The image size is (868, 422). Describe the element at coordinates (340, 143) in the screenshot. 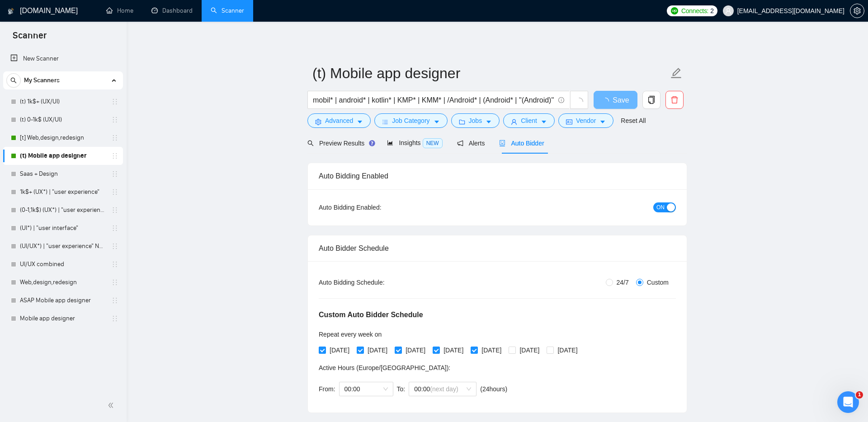

I see `span: Preview Results` at that location.